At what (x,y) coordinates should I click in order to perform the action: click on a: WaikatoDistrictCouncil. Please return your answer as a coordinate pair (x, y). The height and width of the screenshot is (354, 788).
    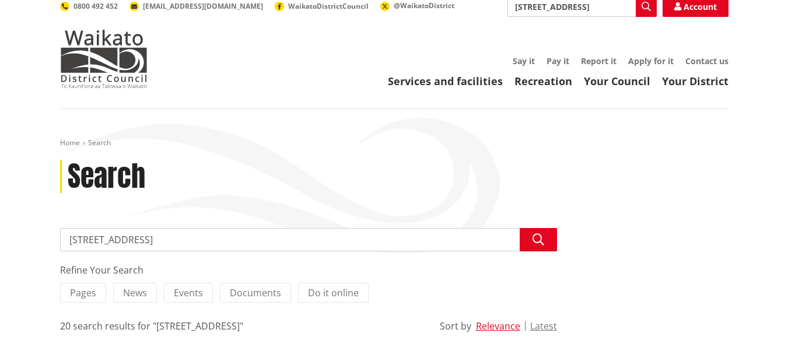
    Looking at the image, I should click on (321, 6).